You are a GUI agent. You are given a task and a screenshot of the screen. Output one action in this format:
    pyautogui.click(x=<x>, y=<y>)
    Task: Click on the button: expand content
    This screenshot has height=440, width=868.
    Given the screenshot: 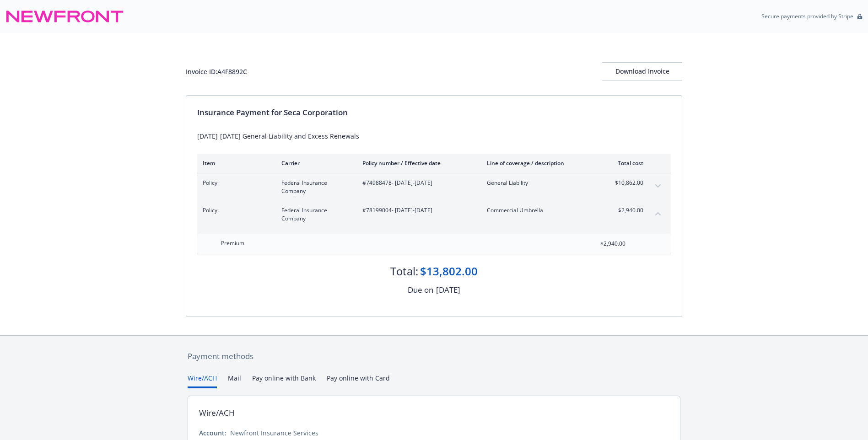 What is the action you would take?
    pyautogui.click(x=659, y=186)
    